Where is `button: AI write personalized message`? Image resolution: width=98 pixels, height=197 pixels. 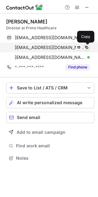 button: AI write personalized message is located at coordinates (50, 103).